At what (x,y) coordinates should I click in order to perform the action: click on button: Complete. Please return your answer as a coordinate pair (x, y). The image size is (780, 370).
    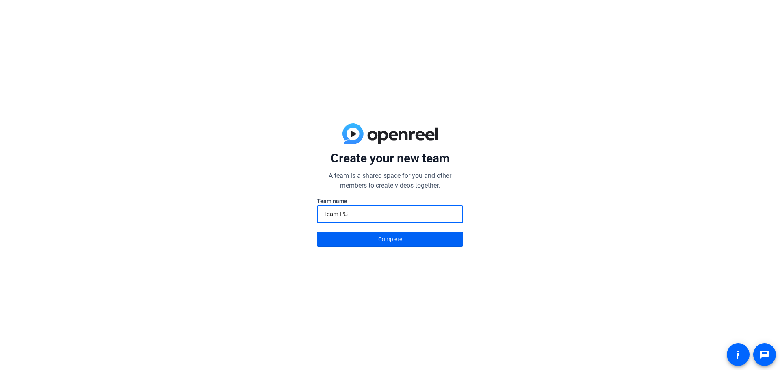
    Looking at the image, I should click on (390, 239).